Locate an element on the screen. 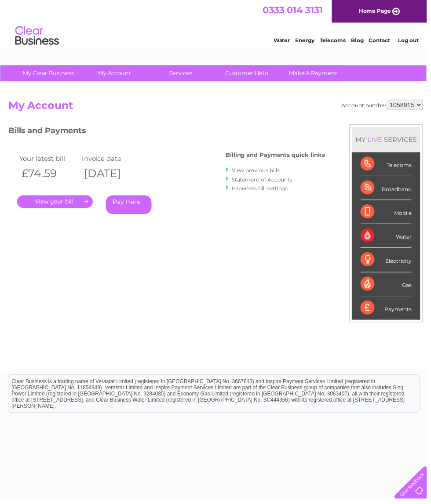 This screenshot has width=431, height=504. a: View previous bills is located at coordinates (258, 172).